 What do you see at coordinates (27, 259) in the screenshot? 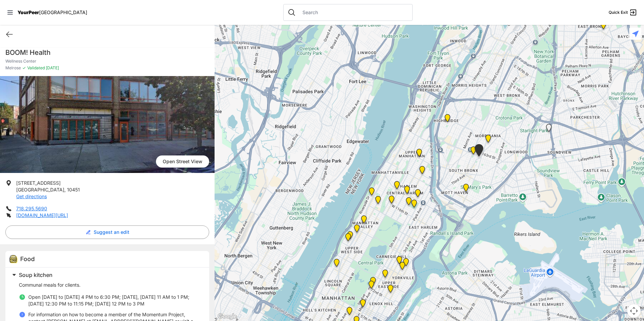
I see `span: Food` at bounding box center [27, 259].